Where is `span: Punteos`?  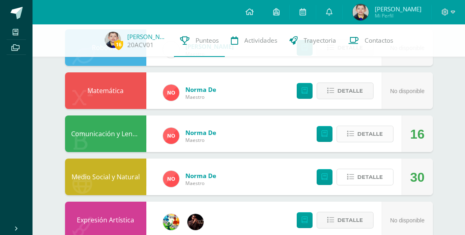 span: Punteos is located at coordinates (207, 40).